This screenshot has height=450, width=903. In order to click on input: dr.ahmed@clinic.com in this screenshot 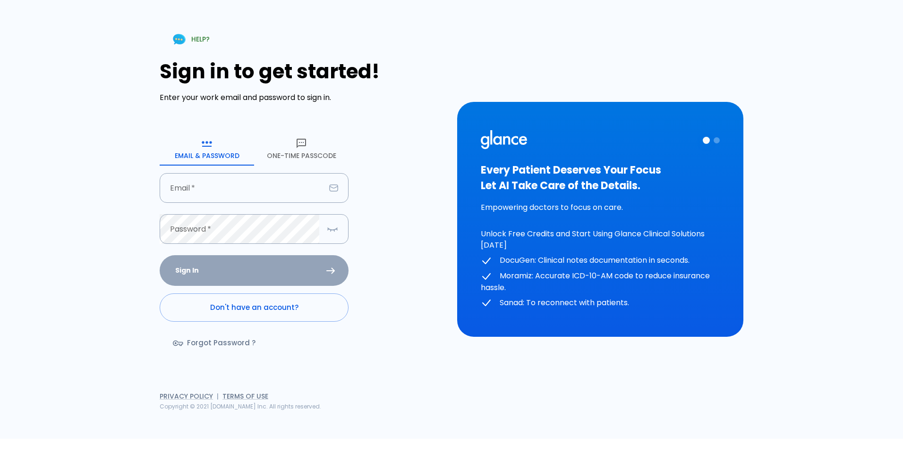, I will do `click(242, 188)`.